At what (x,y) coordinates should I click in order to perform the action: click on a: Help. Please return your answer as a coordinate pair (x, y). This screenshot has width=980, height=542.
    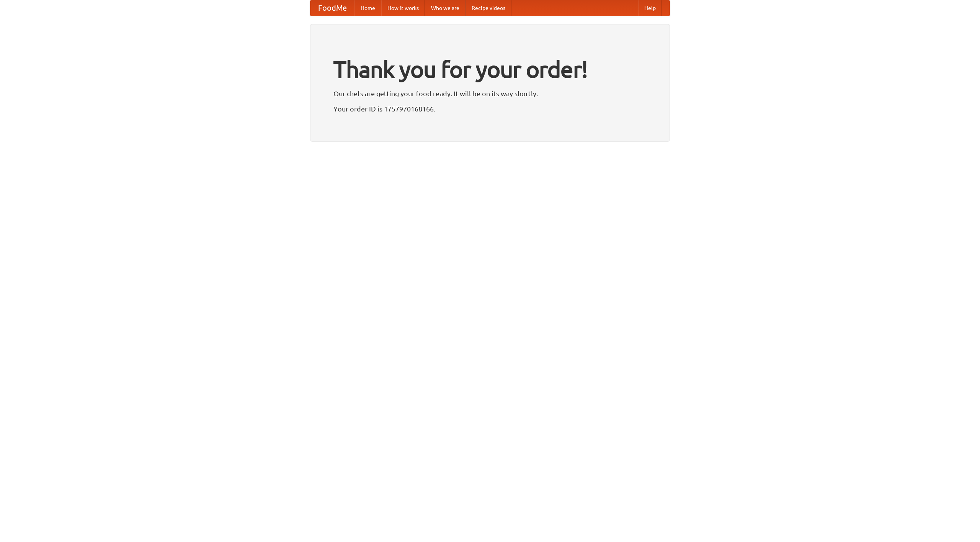
    Looking at the image, I should click on (650, 8).